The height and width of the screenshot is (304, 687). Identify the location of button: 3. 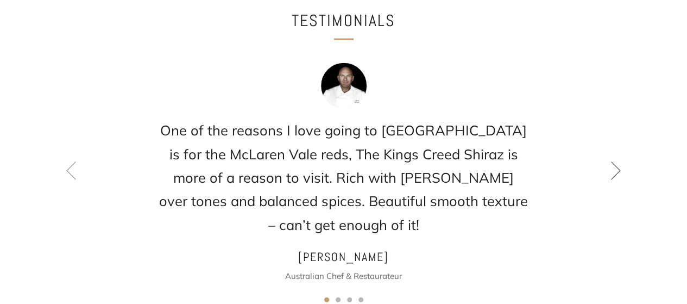
(349, 299).